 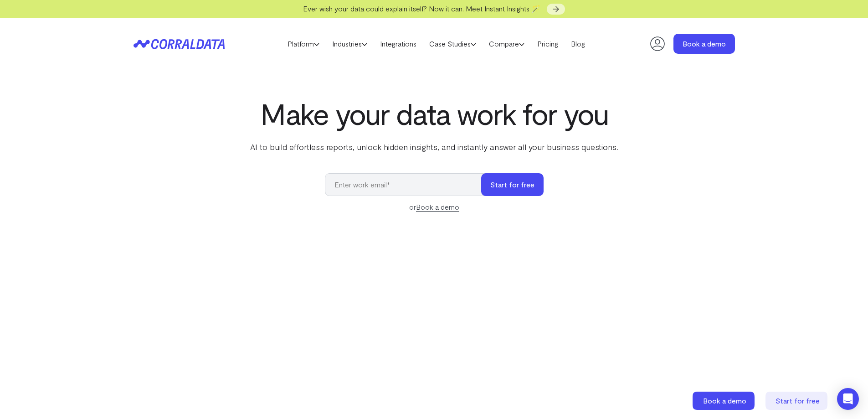 I want to click on input: Enter work email*, so click(x=408, y=185).